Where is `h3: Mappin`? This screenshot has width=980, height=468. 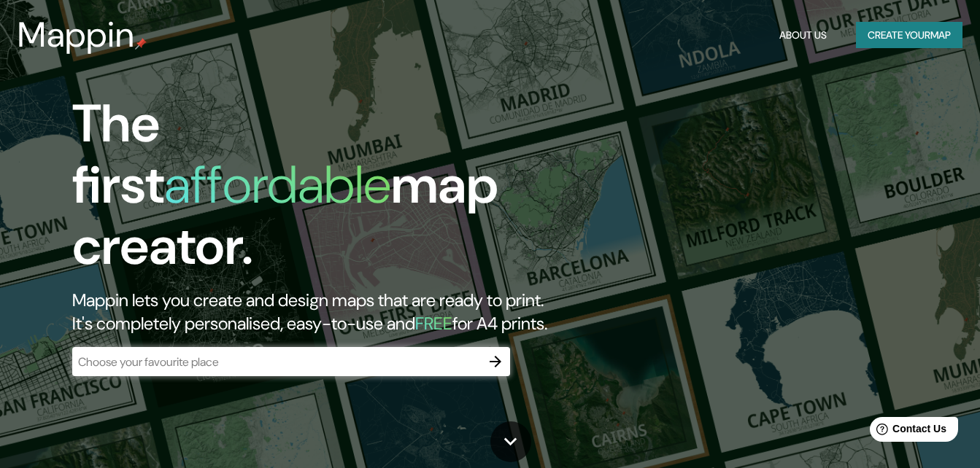 h3: Mappin is located at coordinates (76, 35).